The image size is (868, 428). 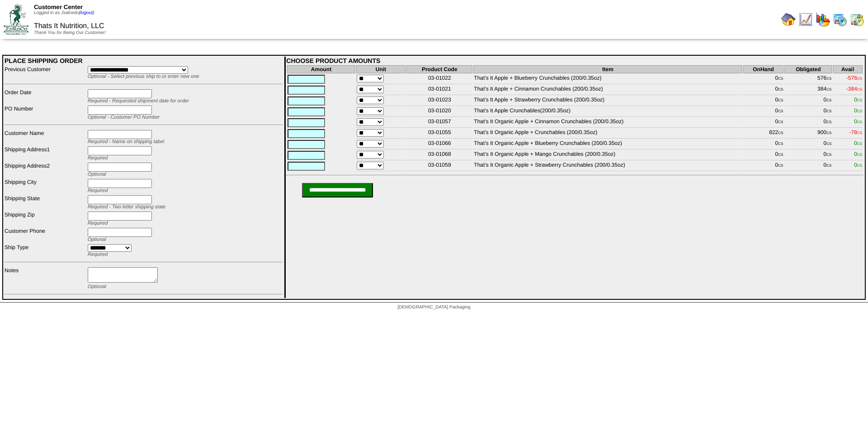 What do you see at coordinates (45, 169) in the screenshot?
I see `td: Shipping Address2` at bounding box center [45, 169].